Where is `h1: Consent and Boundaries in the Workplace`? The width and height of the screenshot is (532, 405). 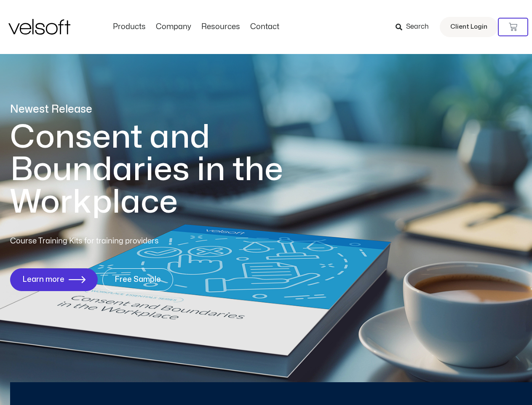
h1: Consent and Boundaries in the Workplace is located at coordinates (164, 169).